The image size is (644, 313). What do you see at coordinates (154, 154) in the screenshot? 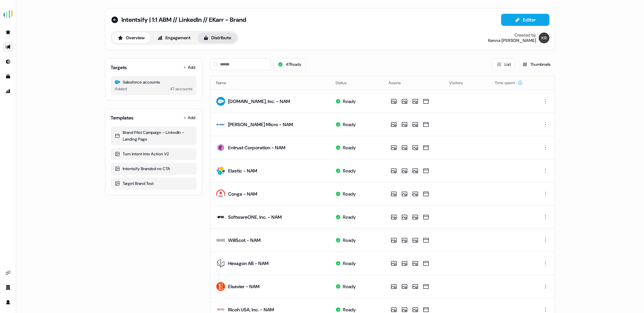
I see `div: Turn Intent Into Action V2` at bounding box center [154, 154].